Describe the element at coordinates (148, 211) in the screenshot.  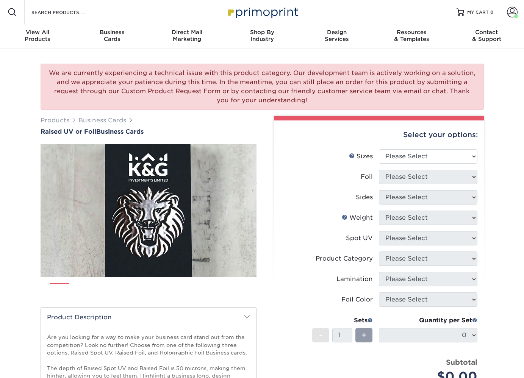
I see `img: Raised UV or Foil 01` at that location.